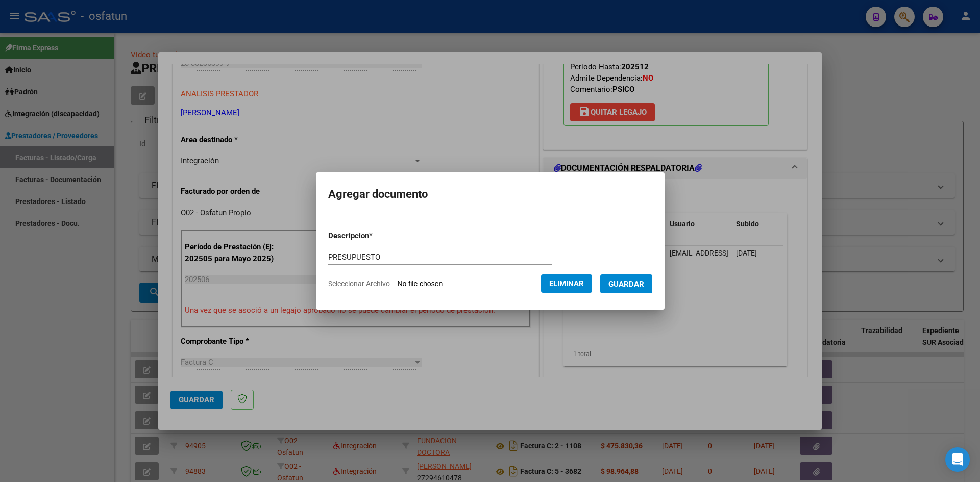 This screenshot has width=980, height=482. What do you see at coordinates (566, 283) in the screenshot?
I see `button: Eliminar` at bounding box center [566, 283].